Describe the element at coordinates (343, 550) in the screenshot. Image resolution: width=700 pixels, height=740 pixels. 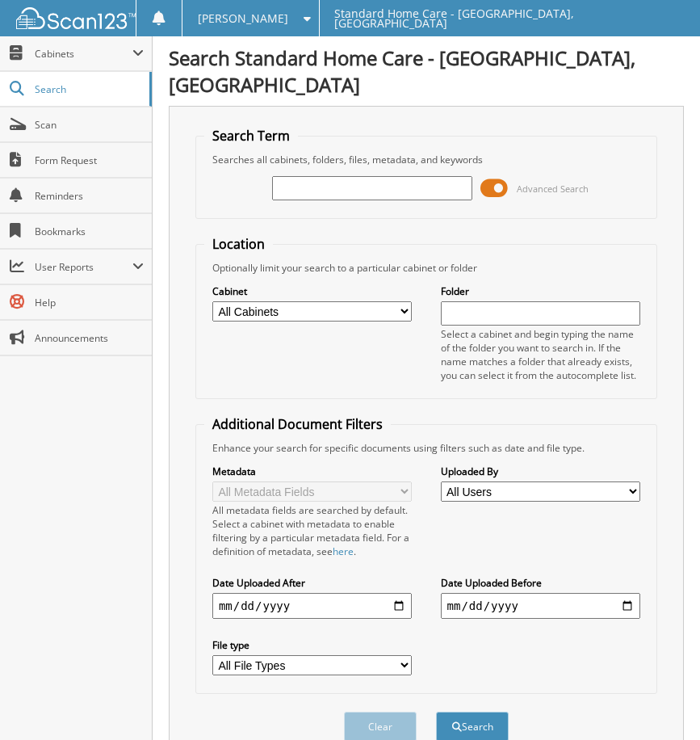
I see `a: here` at that location.